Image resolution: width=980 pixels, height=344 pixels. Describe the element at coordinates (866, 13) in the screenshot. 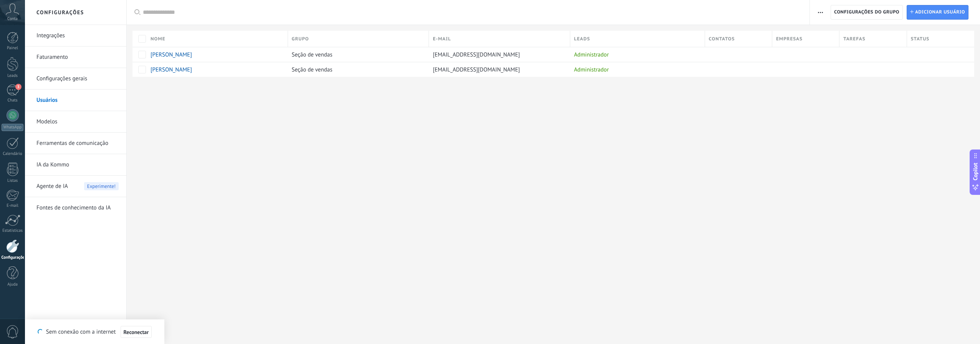

I see `span: Configurações do grupo` at that location.